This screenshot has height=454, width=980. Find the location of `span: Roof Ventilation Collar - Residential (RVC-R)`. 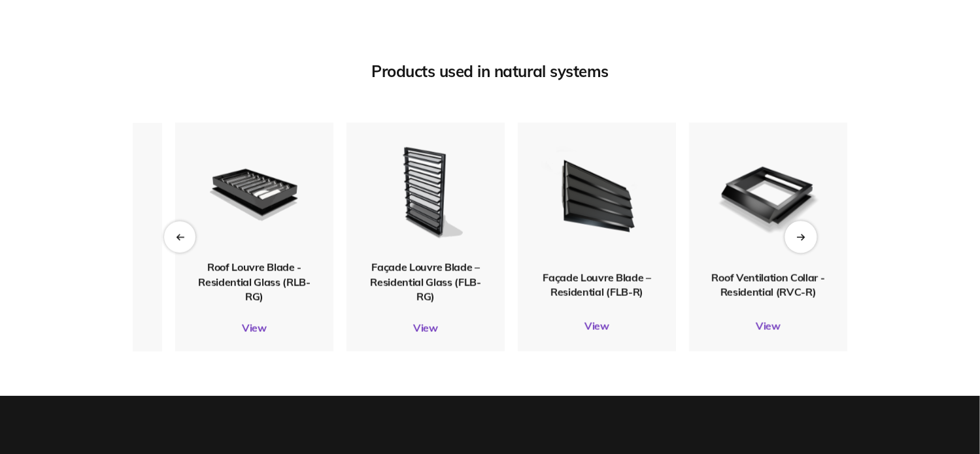

span: Roof Ventilation Collar - Residential (RVC-R) is located at coordinates (767, 284).